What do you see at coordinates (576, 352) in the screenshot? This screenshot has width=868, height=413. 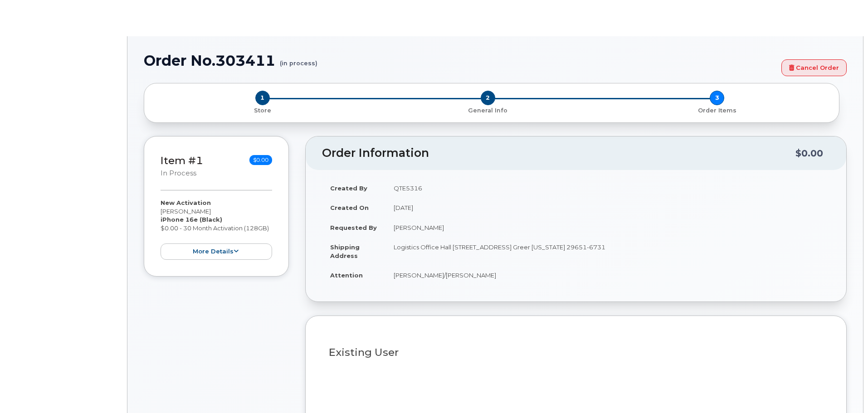 I see `h3: Existing User` at bounding box center [576, 352].